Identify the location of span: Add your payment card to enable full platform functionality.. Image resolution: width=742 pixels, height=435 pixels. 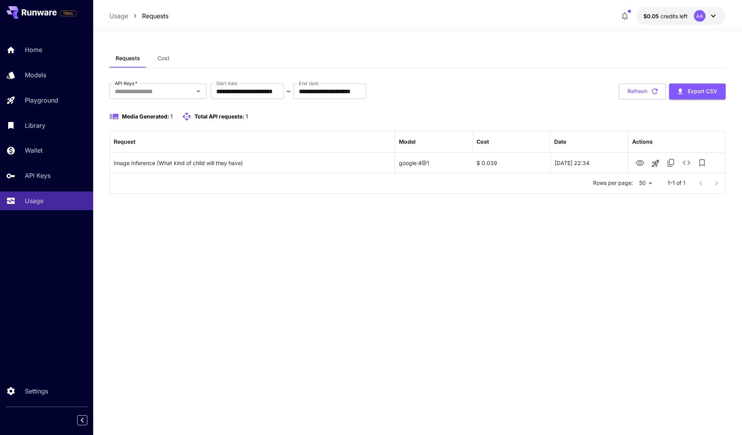
(68, 13).